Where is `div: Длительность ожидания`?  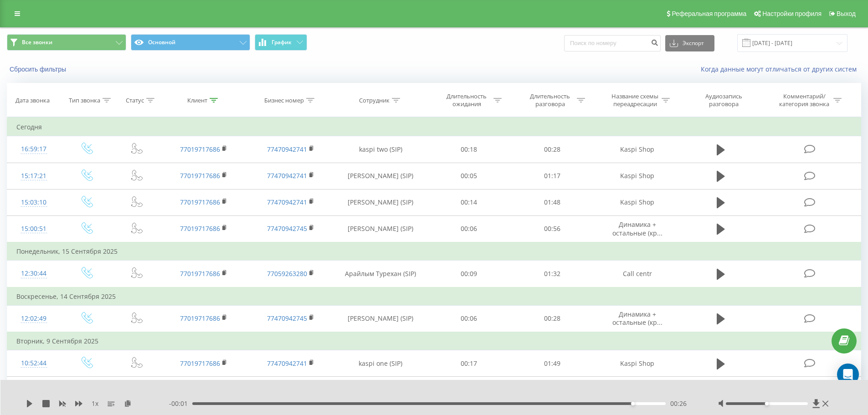 div: Длительность ожидания is located at coordinates (467, 100).